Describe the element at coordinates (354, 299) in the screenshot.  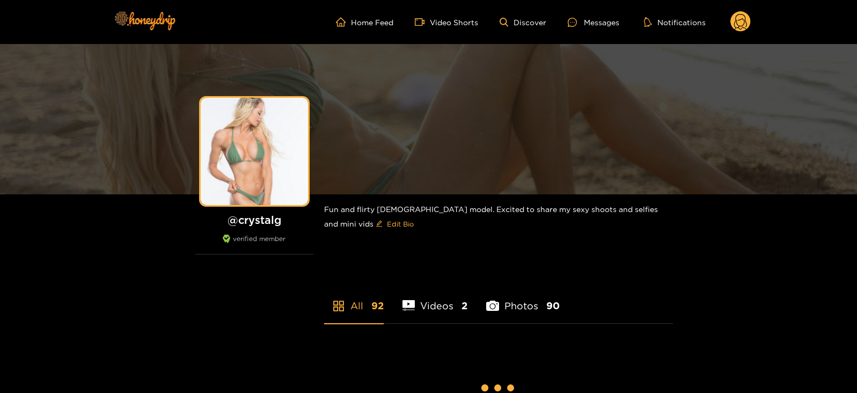
I see `li: All` at that location.